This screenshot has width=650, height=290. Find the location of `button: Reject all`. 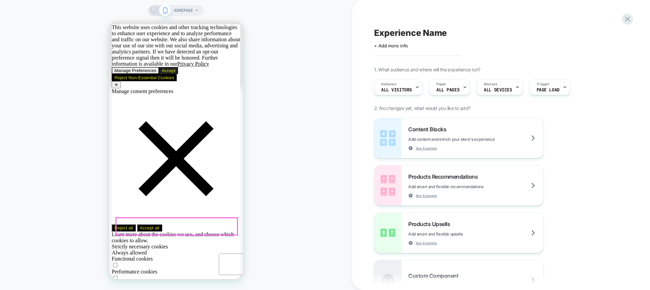

button: Reject all is located at coordinates (15, 206).